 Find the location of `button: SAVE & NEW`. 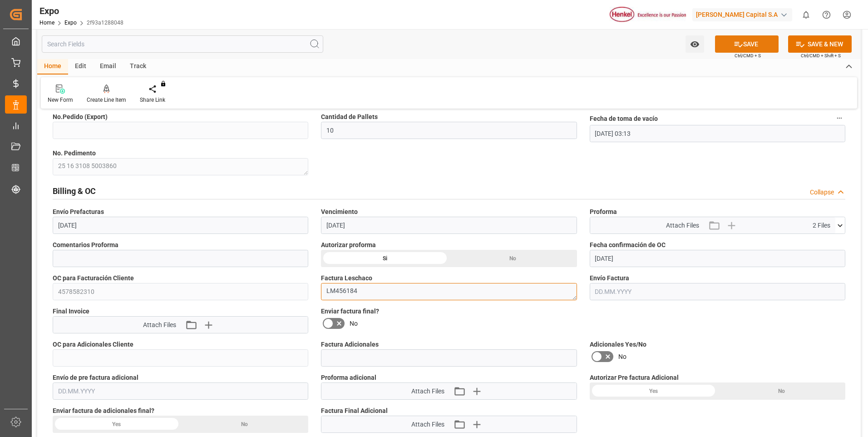

button: SAVE & NEW is located at coordinates (819, 44).